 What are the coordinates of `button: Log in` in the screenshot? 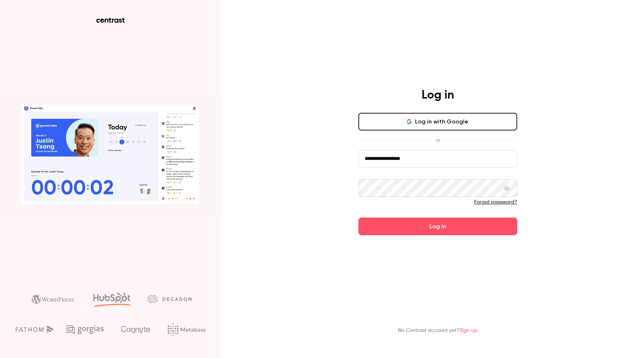 It's located at (438, 226).